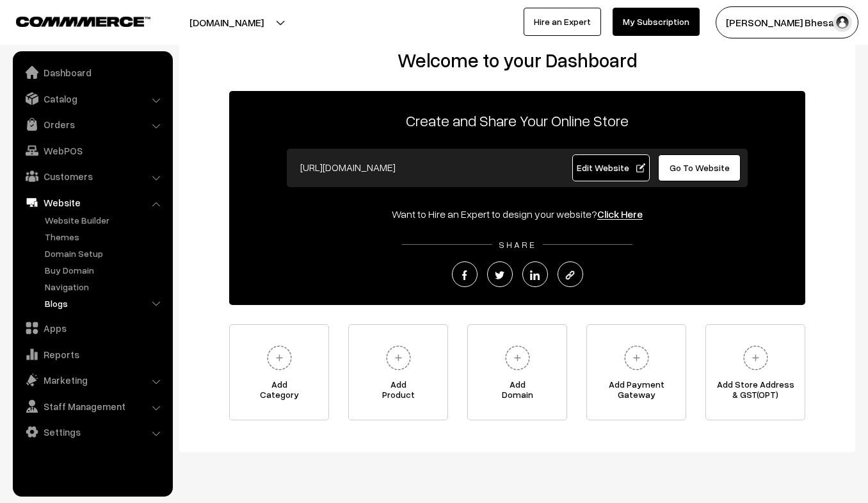 This screenshot has width=868, height=503. What do you see at coordinates (92, 72) in the screenshot?
I see `a: Dashboard` at bounding box center [92, 72].